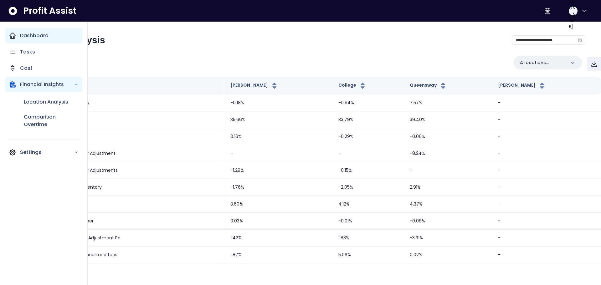  Describe the element at coordinates (369, 103) in the screenshot. I see `td: -0.94%` at that location.